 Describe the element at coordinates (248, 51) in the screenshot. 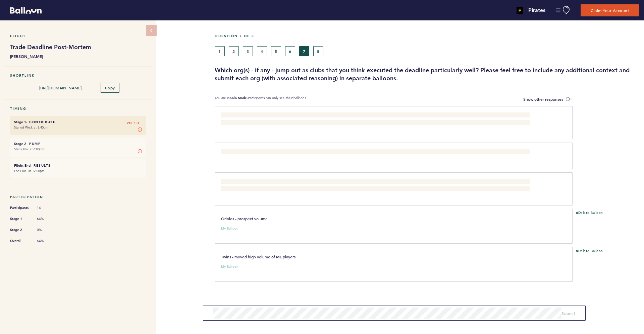

I see `button: 3` at that location.